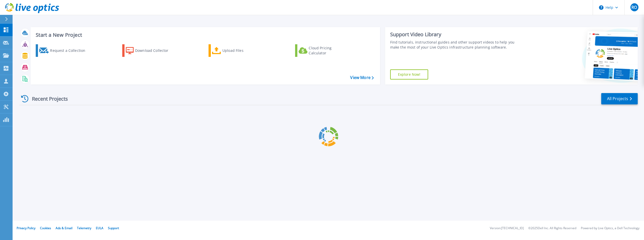 This screenshot has width=644, height=240. Describe the element at coordinates (242, 50) in the screenshot. I see `div: Upload Files` at that location.